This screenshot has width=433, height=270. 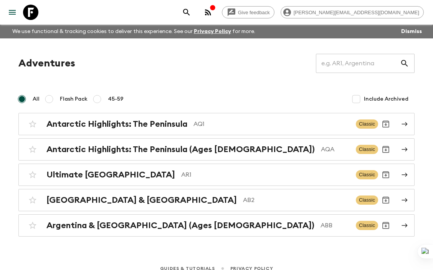 I want to click on p: We use functional & tracking cookies to deliver this experience. See our for more., so click(x=134, y=31).